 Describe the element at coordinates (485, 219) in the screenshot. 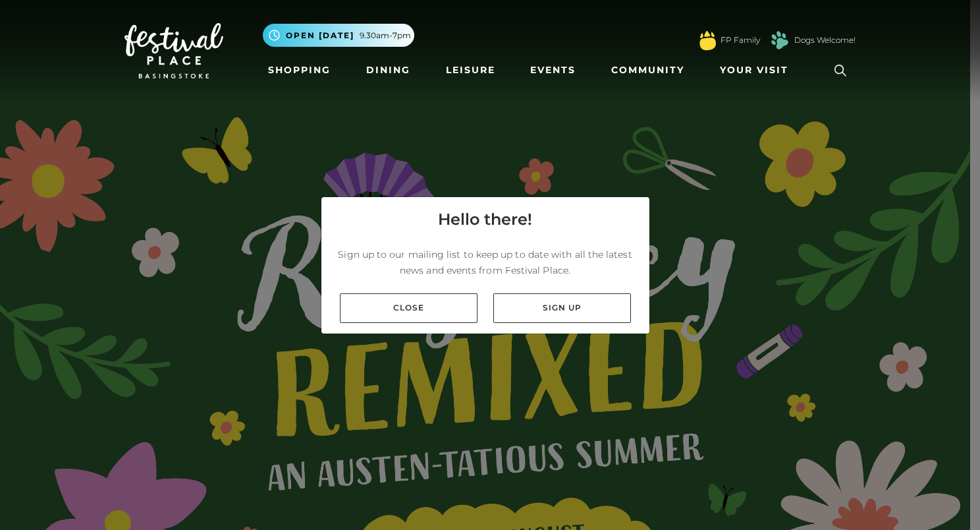

I see `h4: Hello there!` at that location.